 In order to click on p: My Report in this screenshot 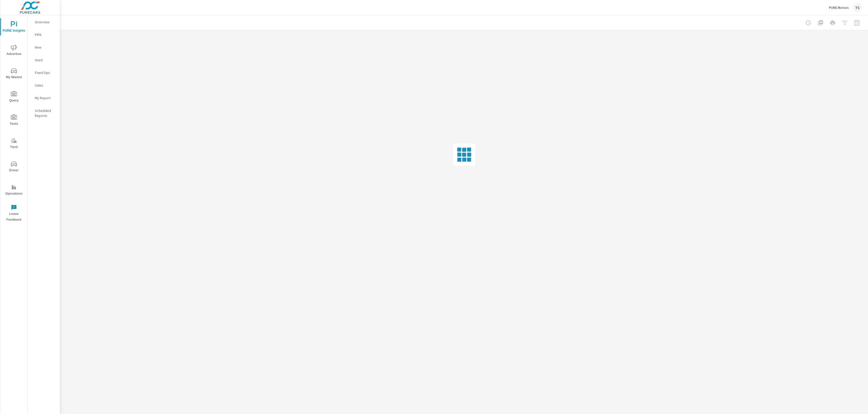, I will do `click(45, 98)`.